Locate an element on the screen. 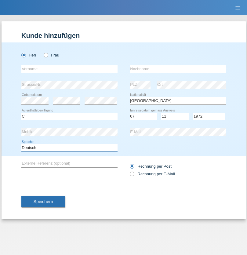 The image size is (247, 255). input: Rechnung per Post is located at coordinates (132, 168).